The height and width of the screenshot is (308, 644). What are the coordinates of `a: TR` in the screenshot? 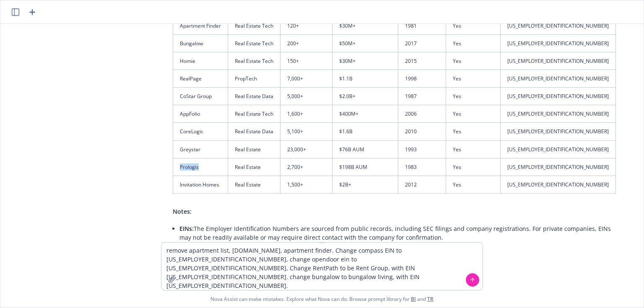 It's located at (430, 299).